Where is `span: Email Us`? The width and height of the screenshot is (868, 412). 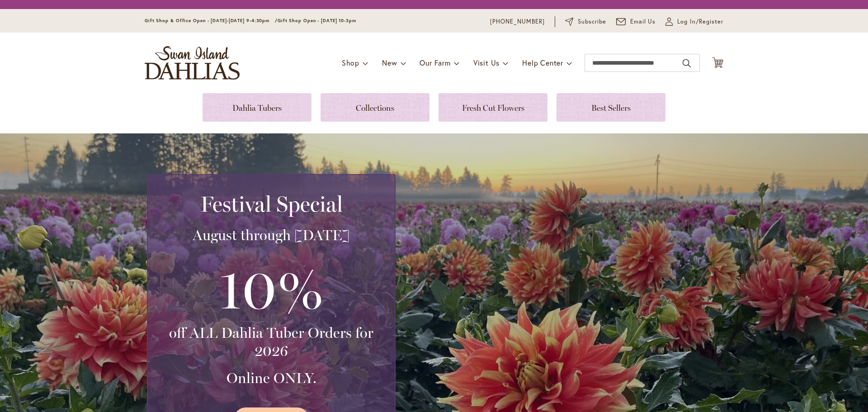
span: Email Us is located at coordinates (643, 22).